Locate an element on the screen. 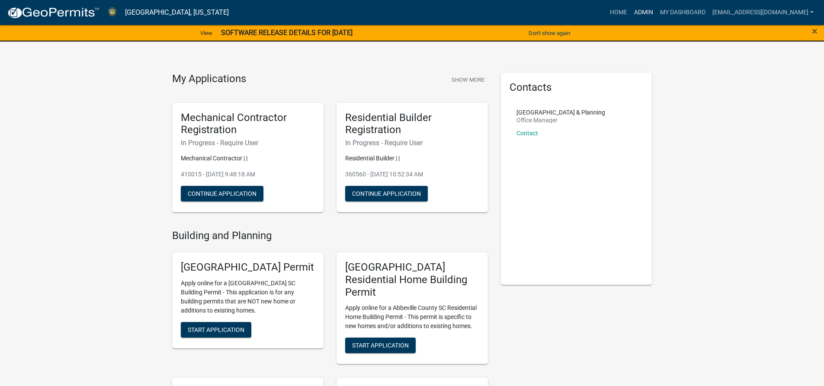 Image resolution: width=824 pixels, height=386 pixels. button: Show More is located at coordinates (468, 80).